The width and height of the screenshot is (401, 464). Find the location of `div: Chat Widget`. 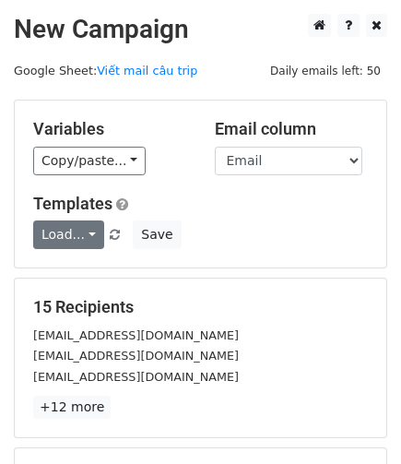

div: Chat Widget is located at coordinates (355, 420).